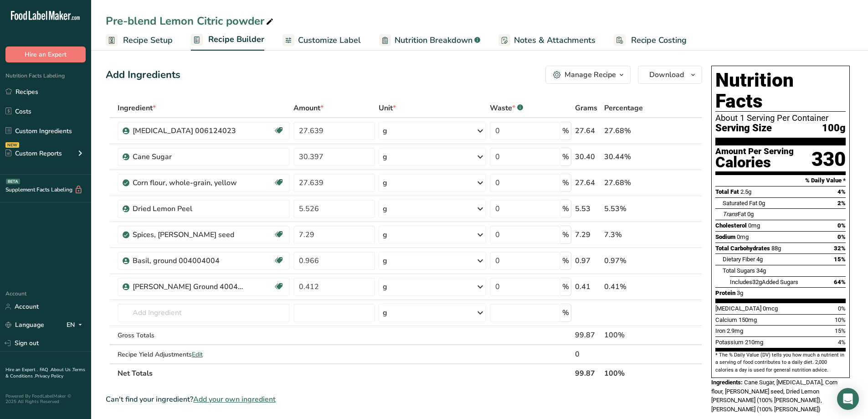  Describe the element at coordinates (404, 399) in the screenshot. I see `div: Can't find your ingredient?` at that location.